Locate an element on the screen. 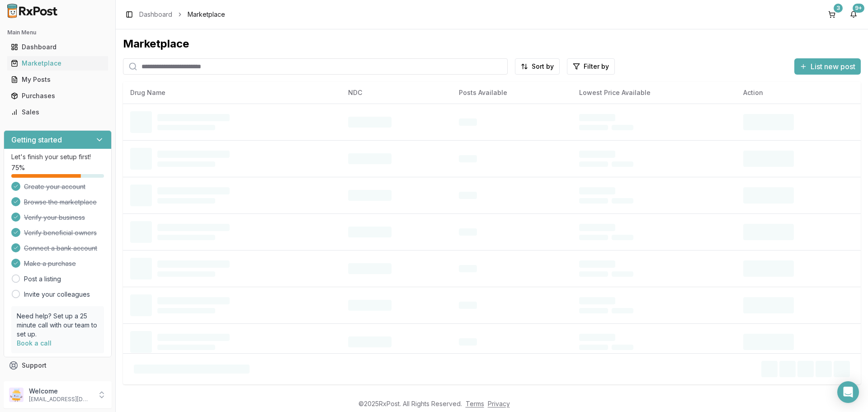 Image resolution: width=868 pixels, height=412 pixels. th: NDC is located at coordinates (396, 93).